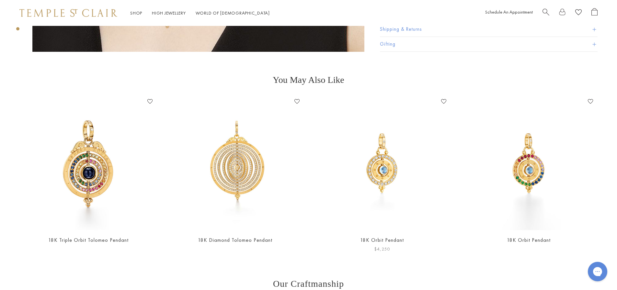  What do you see at coordinates (382, 163) in the screenshot?
I see `a: 18K Orbit Pendant18K Orbit Pendant` at bounding box center [382, 163].